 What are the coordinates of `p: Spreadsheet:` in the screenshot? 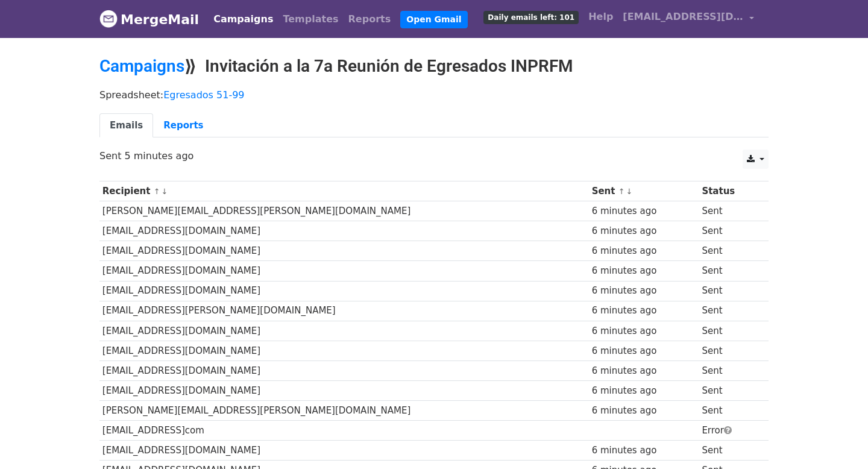 It's located at (434, 95).